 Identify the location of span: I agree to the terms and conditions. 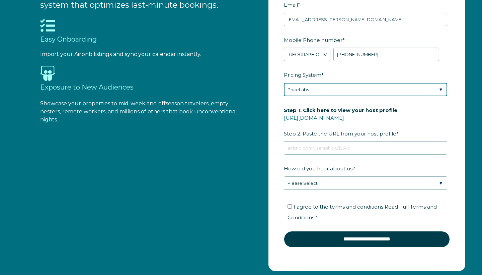
(362, 212).